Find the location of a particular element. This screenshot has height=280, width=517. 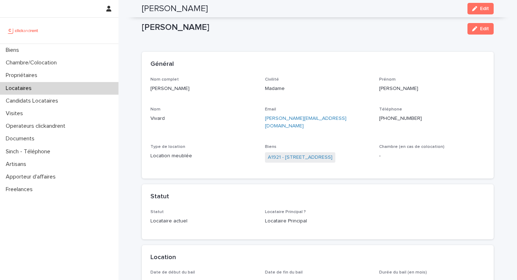

span: Email is located at coordinates (271, 109).